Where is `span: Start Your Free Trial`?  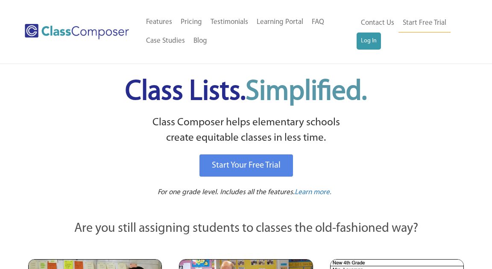 span: Start Your Free Trial is located at coordinates (246, 165).